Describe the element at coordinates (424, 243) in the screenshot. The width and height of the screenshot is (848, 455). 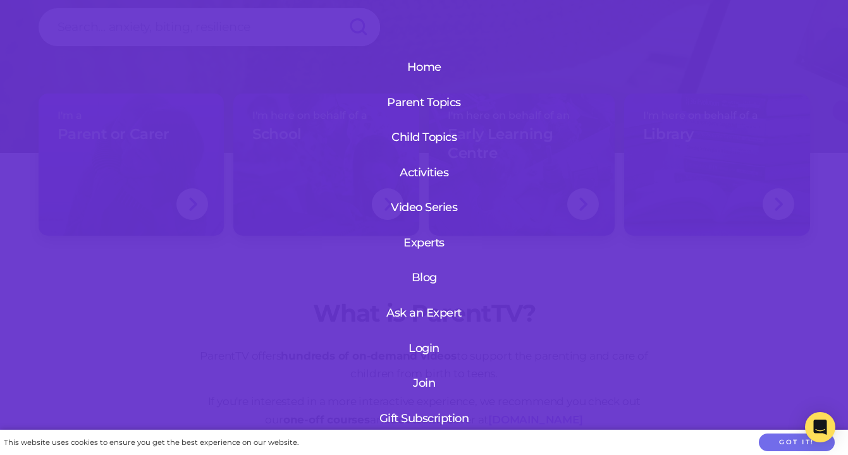
I see `a: Experts` at that location.